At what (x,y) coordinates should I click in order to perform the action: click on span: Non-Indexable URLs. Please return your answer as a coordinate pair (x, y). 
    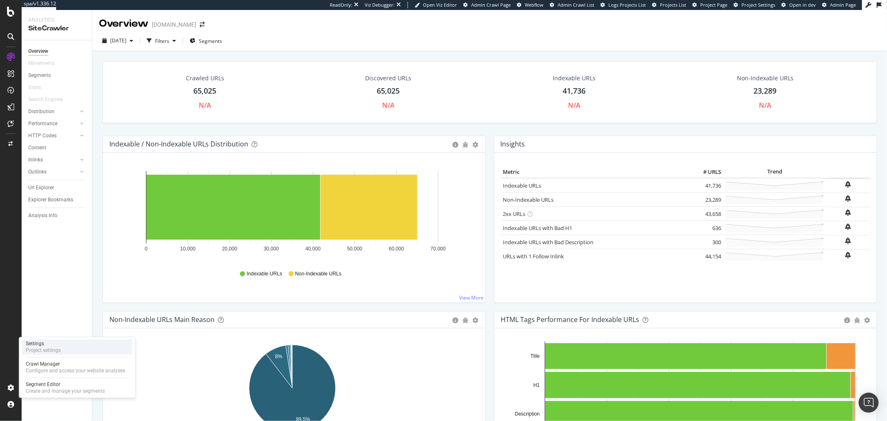
    Looking at the image, I should click on (318, 273).